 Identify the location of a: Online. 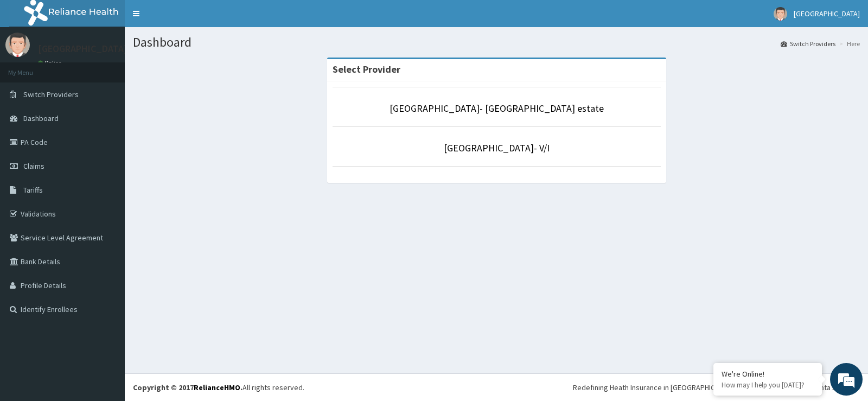
(51, 63).